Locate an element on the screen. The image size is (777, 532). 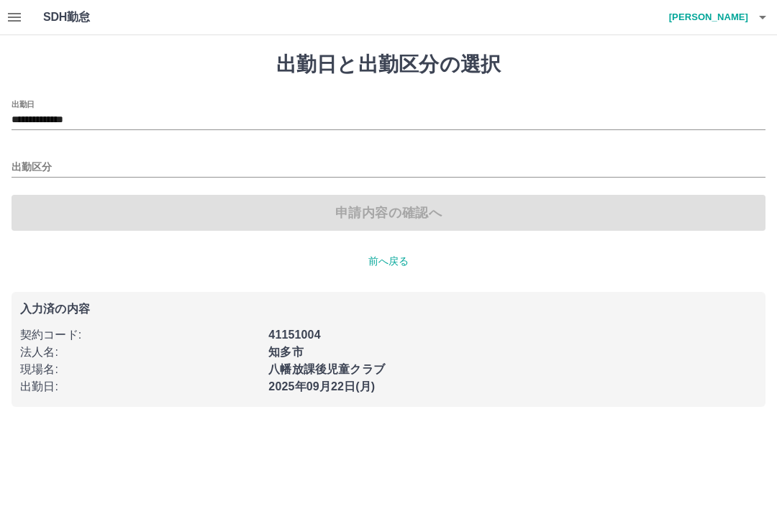
b: 41151004 is located at coordinates (294, 334).